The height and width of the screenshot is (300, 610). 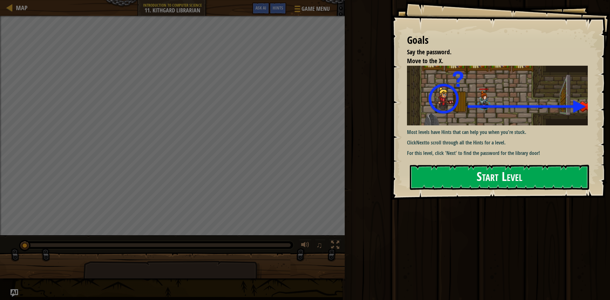 What do you see at coordinates (425, 61) in the screenshot?
I see `span: Move to the X.` at bounding box center [425, 61].